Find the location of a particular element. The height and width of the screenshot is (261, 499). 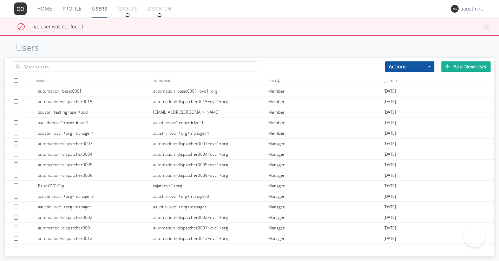

div: rajat+ovc1+org is located at coordinates (211, 186).